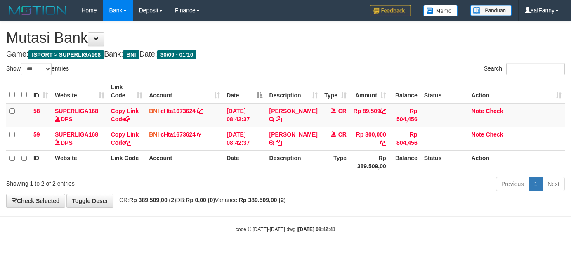  Describe the element at coordinates (516, 91) in the screenshot. I see `th: Action: activate to sort column ascending` at that location.